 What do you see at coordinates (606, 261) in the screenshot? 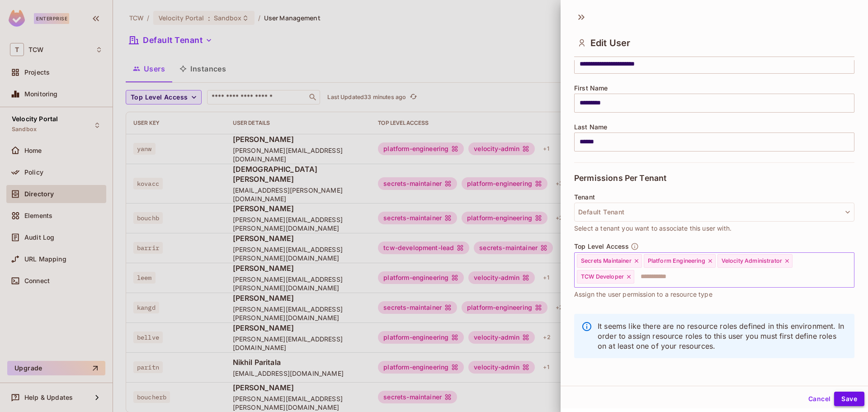
I see `span: Secrets Maintainer` at bounding box center [606, 261].